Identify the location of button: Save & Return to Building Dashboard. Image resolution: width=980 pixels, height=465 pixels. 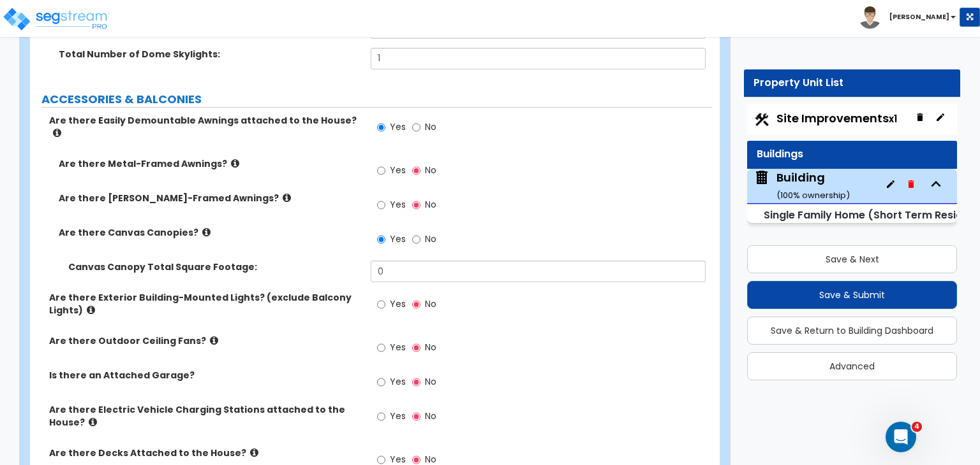
(852, 331).